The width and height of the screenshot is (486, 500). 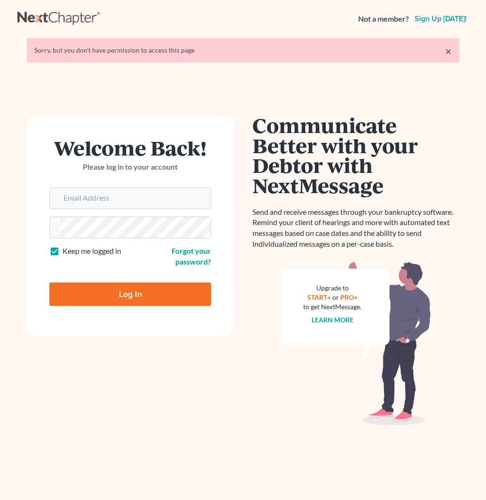 I want to click on div: Sorry, but you don't have permission to access this page, so click(x=243, y=50).